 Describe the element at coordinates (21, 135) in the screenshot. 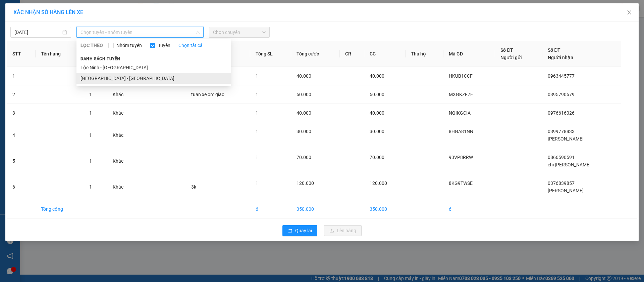

I see `td: 4` at that location.